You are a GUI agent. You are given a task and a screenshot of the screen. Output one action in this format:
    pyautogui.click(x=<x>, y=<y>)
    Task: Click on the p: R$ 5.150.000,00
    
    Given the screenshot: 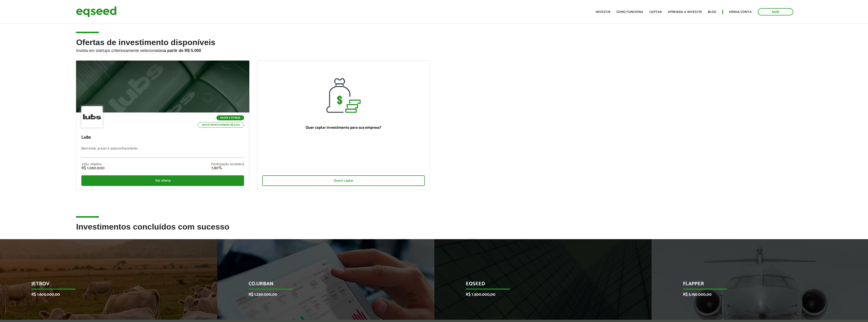 What is the action you would take?
    pyautogui.click(x=756, y=294)
    